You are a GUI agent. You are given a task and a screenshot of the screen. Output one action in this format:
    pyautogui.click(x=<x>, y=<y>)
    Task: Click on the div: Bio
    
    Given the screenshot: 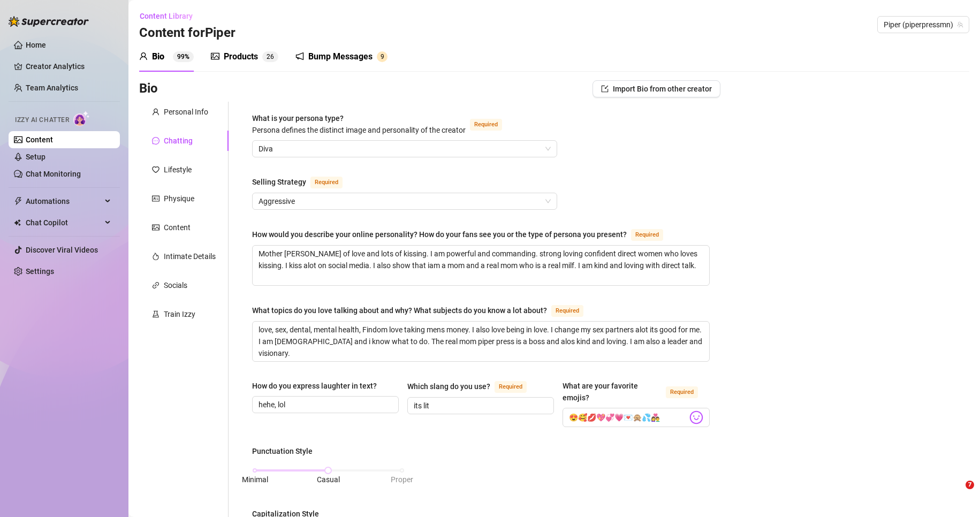 What is the action you would take?
    pyautogui.click(x=158, y=57)
    